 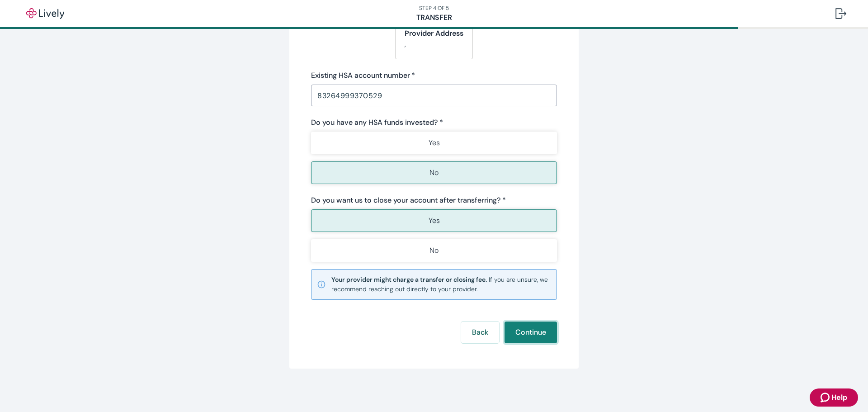 What do you see at coordinates (834, 397) in the screenshot?
I see `button: Zendesk support iconHelp` at bounding box center [834, 397].